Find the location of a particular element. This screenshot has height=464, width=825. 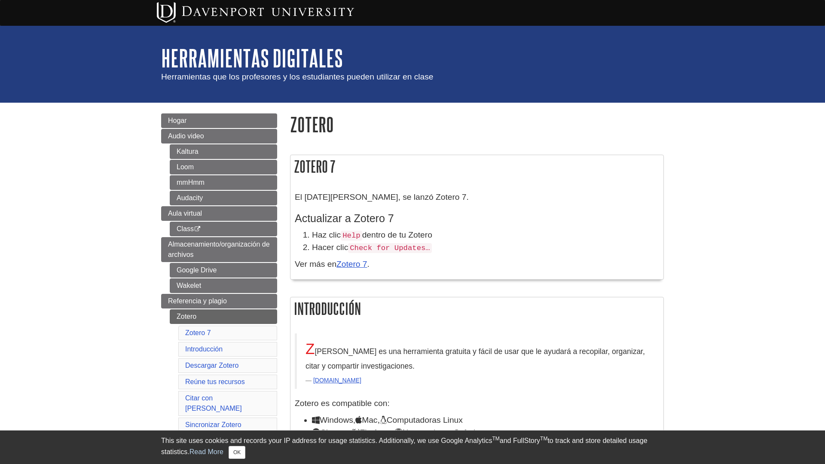

code: Check for Updates… is located at coordinates (390, 248).